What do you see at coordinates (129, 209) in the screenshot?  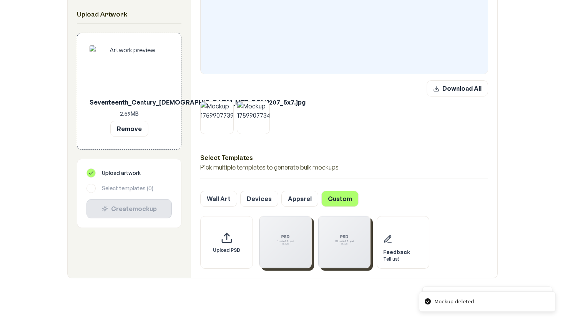 I see `div: Create mockup` at bounding box center [129, 209].